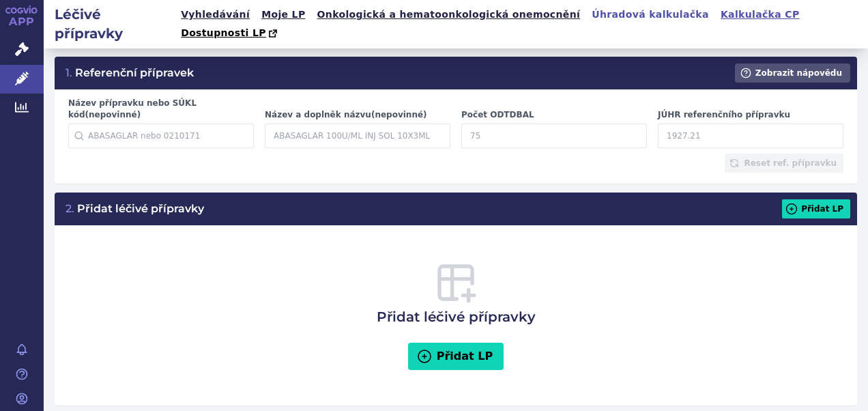  Describe the element at coordinates (223, 32) in the screenshot. I see `span: Dostupnosti LP` at that location.